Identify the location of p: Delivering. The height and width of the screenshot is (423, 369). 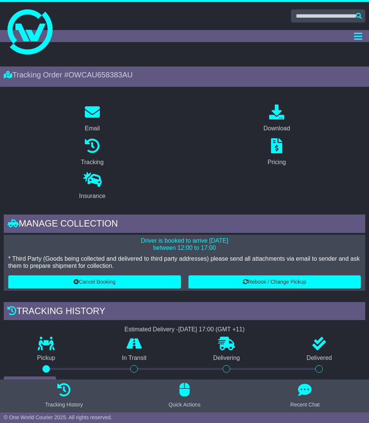
(226, 358).